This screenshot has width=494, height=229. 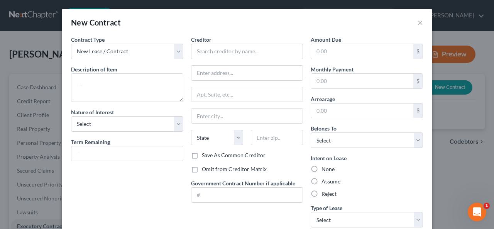 I want to click on span: Creditor, so click(x=201, y=39).